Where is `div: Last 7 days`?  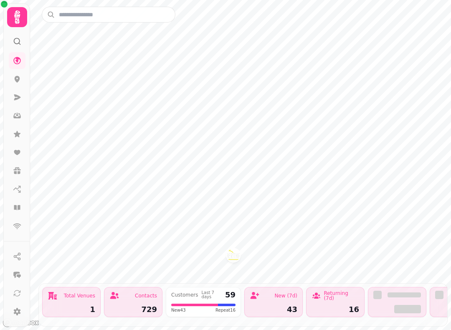
div: Last 7 days is located at coordinates (212, 295).